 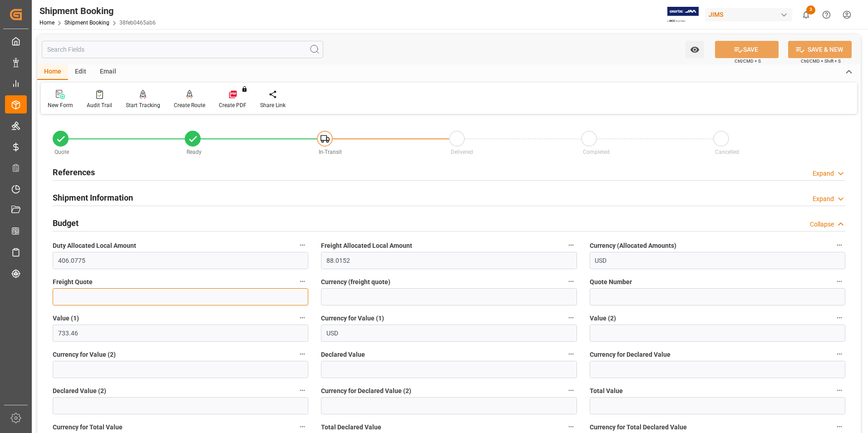 What do you see at coordinates (302, 426) in the screenshot?
I see `button: Currency for Total Value` at bounding box center [302, 426].